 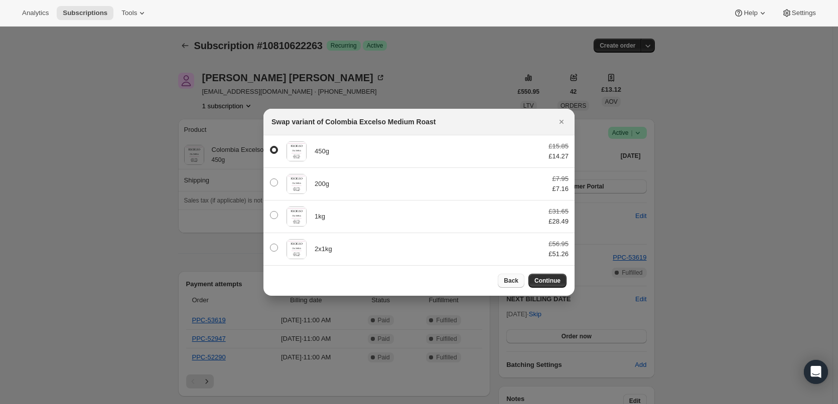 What do you see at coordinates (511, 281) in the screenshot?
I see `span: Back` at bounding box center [511, 281].